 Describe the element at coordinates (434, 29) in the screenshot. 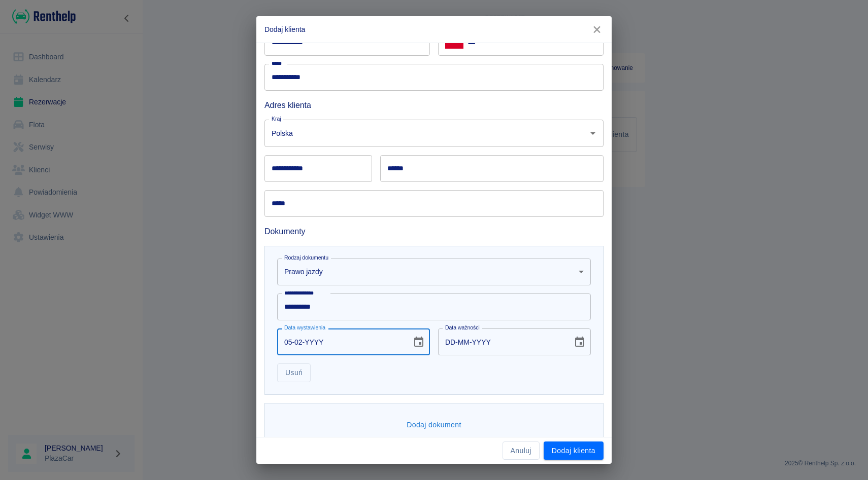

I see `h2: Dodaj klienta` at that location.